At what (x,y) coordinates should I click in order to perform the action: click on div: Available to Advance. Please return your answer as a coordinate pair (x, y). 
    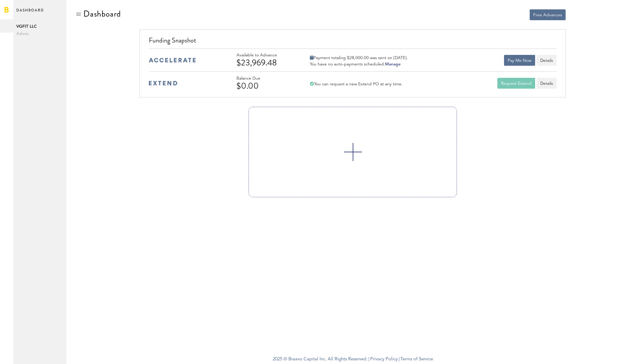
    Looking at the image, I should click on (265, 55).